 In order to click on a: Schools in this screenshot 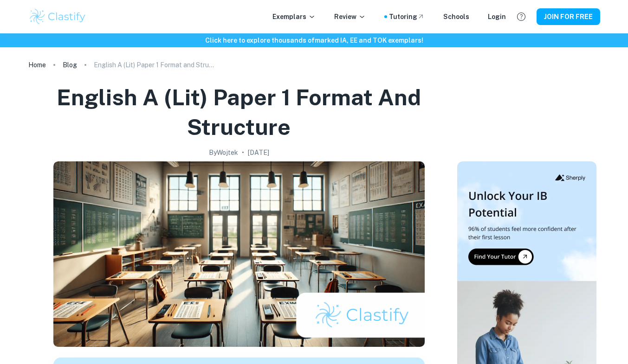, I will do `click(456, 17)`.